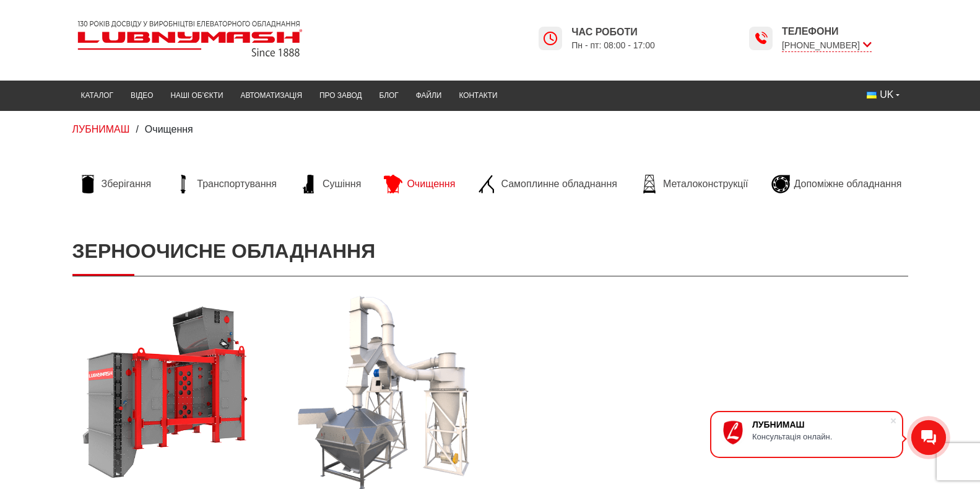 This screenshot has width=980, height=489. I want to click on a: Допоміжне обладнання, so click(836, 184).